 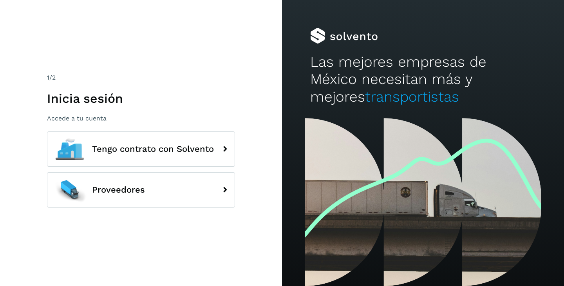 I want to click on span: Proveedores, so click(x=118, y=190).